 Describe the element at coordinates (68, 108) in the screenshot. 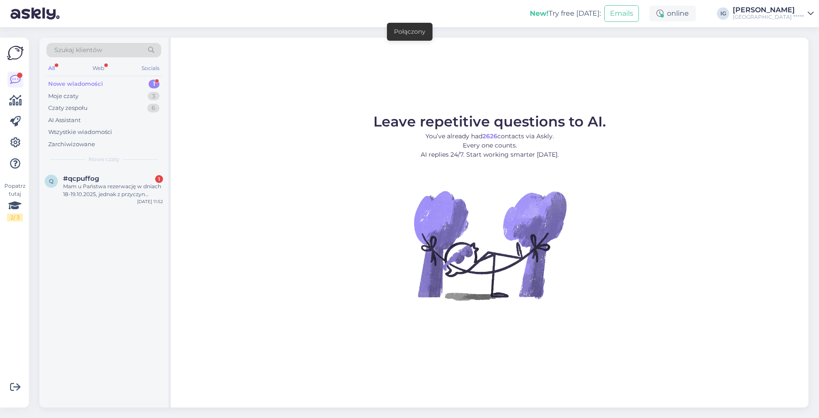

I see `div: Czaty zespołu` at that location.